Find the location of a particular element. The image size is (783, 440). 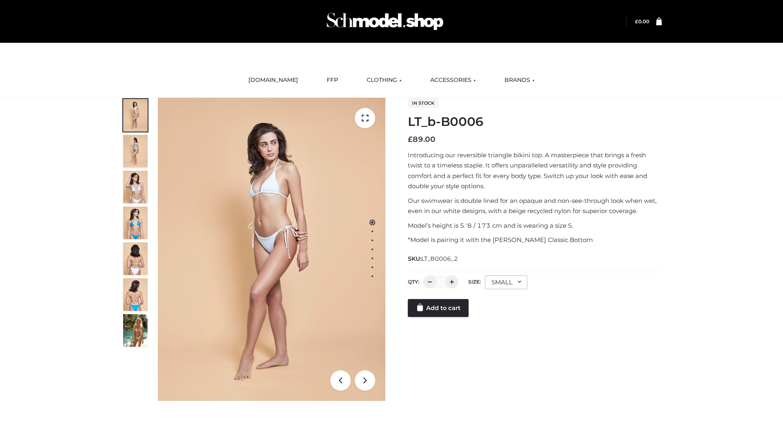

img: ArielClassicBikiniTop_CloudNine_AzureSky_OW114ECO_4-scaled.jpg is located at coordinates (135, 223).